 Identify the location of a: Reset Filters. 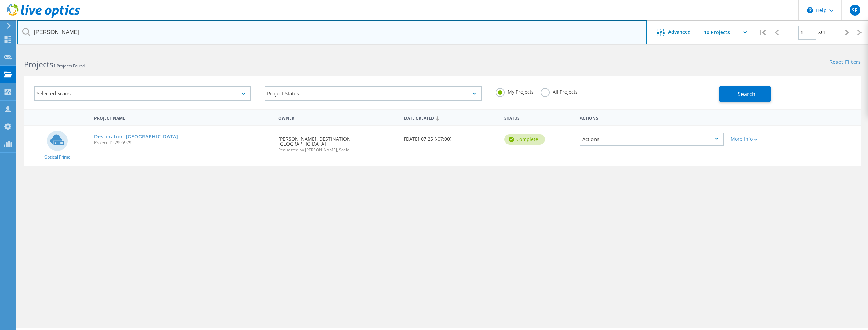
(846, 62).